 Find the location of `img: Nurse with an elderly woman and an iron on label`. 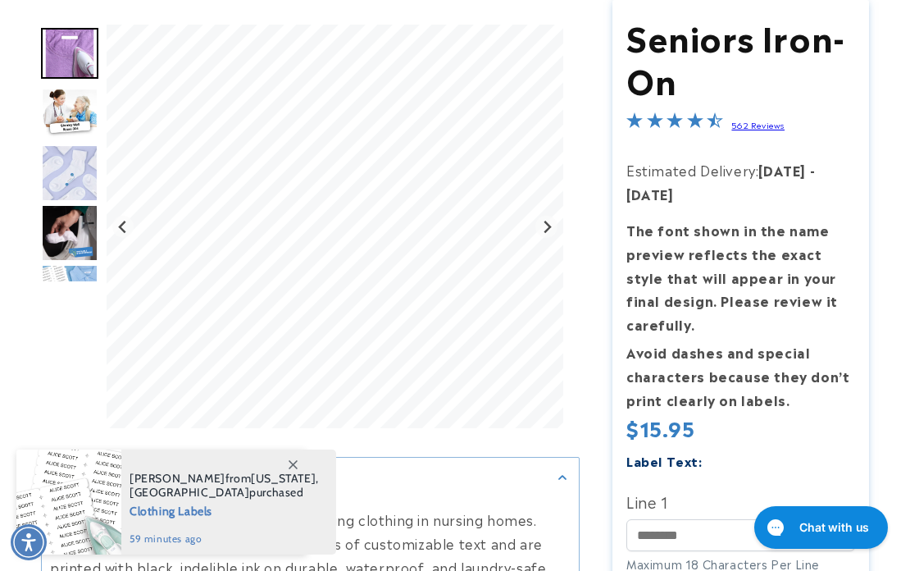

img: Nurse with an elderly woman and an iron on label is located at coordinates (70, 113).